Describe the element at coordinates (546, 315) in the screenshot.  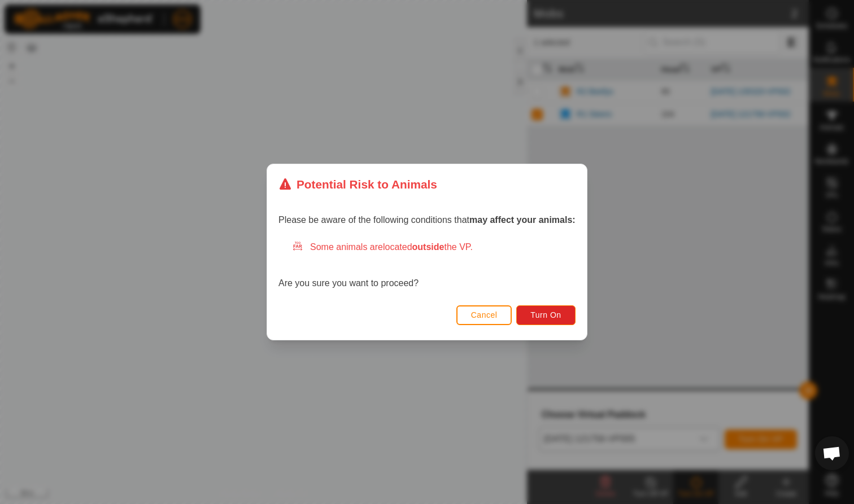
I see `span: Turn On` at that location.